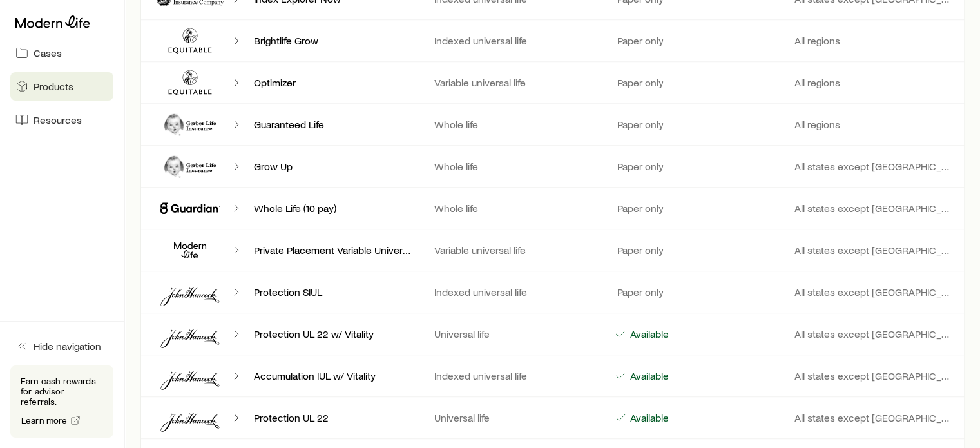  What do you see at coordinates (62, 120) in the screenshot?
I see `a: Resources` at bounding box center [62, 120].